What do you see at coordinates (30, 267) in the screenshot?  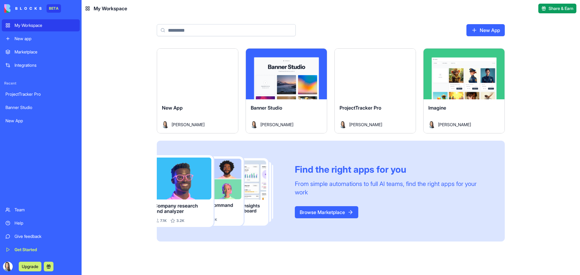 I see `button: Upgrade` at bounding box center [30, 267].